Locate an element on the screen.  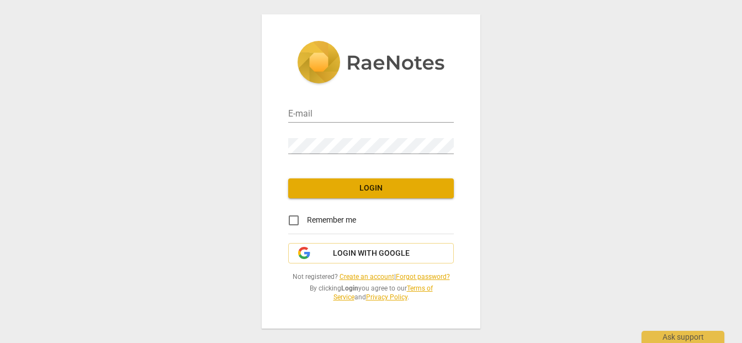
span: Login with Google is located at coordinates (371, 253).